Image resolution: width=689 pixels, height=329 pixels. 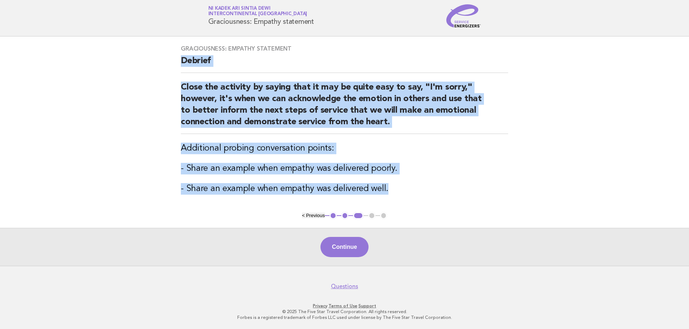 What do you see at coordinates (344, 247) in the screenshot?
I see `button: Continue` at bounding box center [344, 247].